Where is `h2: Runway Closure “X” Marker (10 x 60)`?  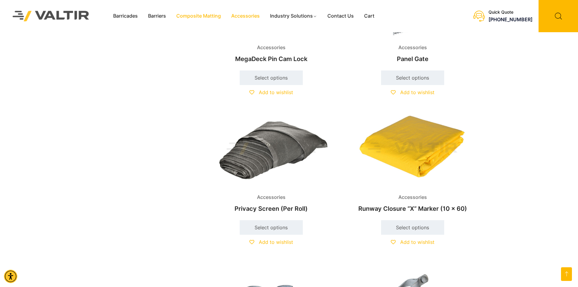
h2: Runway Closure “X” Marker (10 x 60) is located at coordinates (413, 208).